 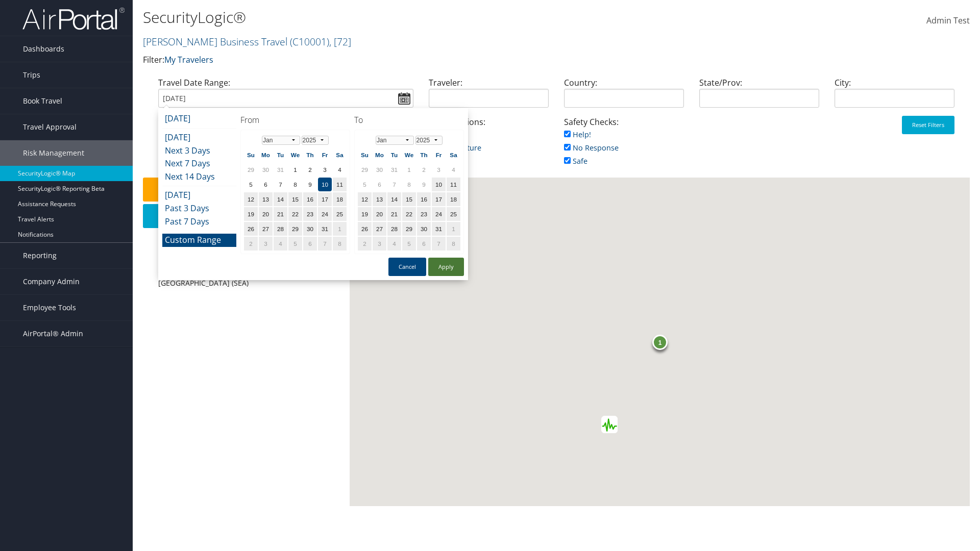 I want to click on td: 19, so click(x=364, y=214).